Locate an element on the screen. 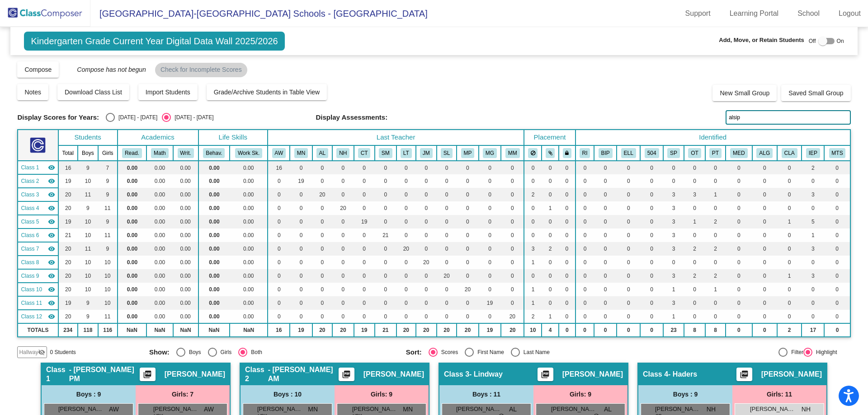 The width and height of the screenshot is (868, 415). span: Class 5 is located at coordinates (30, 221).